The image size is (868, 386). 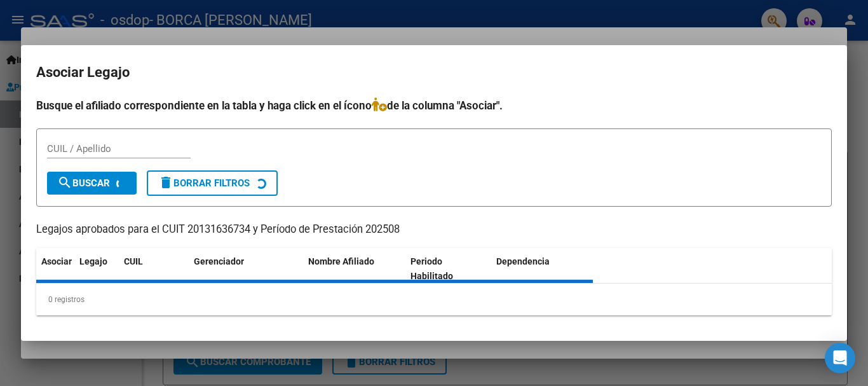 What do you see at coordinates (431, 268) in the screenshot?
I see `span: Periodo Habilitado` at bounding box center [431, 268].